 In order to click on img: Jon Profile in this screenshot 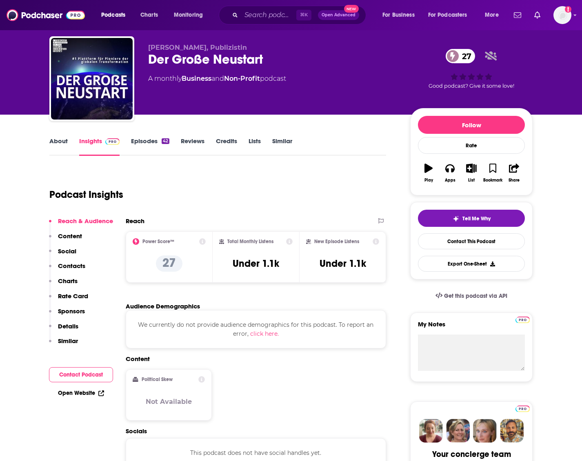, I will do `click(512, 431)`.